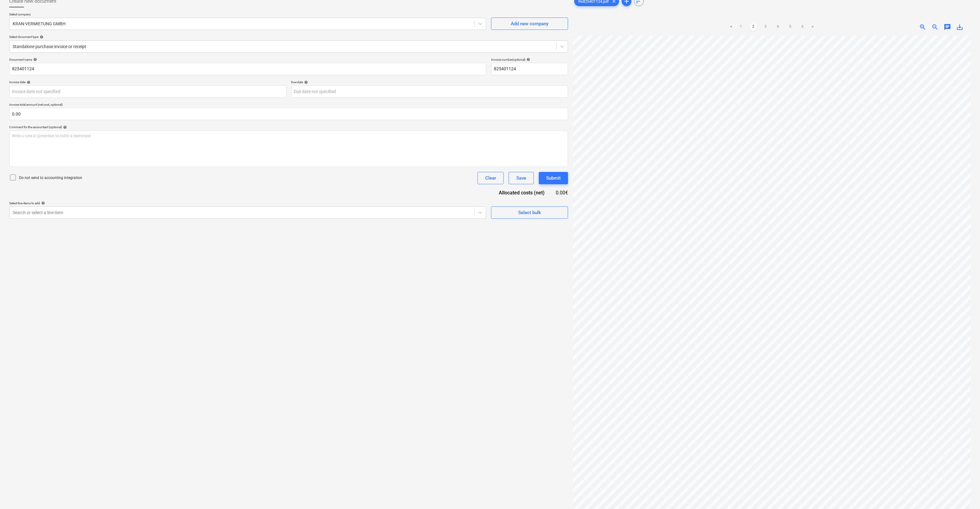 The image size is (980, 509). I want to click on span: save_alt, so click(960, 27).